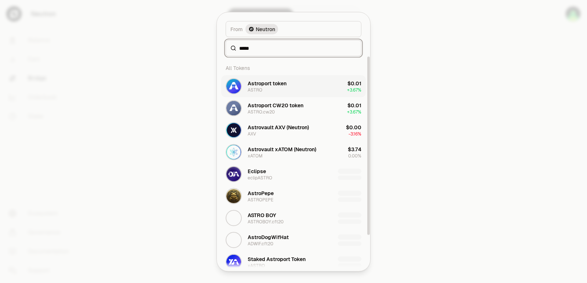 The height and width of the screenshot is (283, 587). I want to click on button: ADWIF.cft20 LogoAstroDogWifHatADWIF.cft20, so click(293, 240).